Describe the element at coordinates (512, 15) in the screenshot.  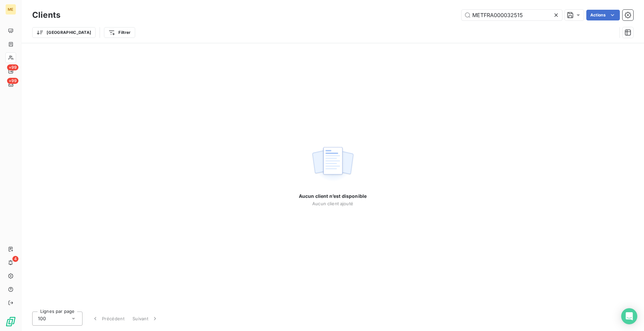
I see `input: Rechercher` at that location.